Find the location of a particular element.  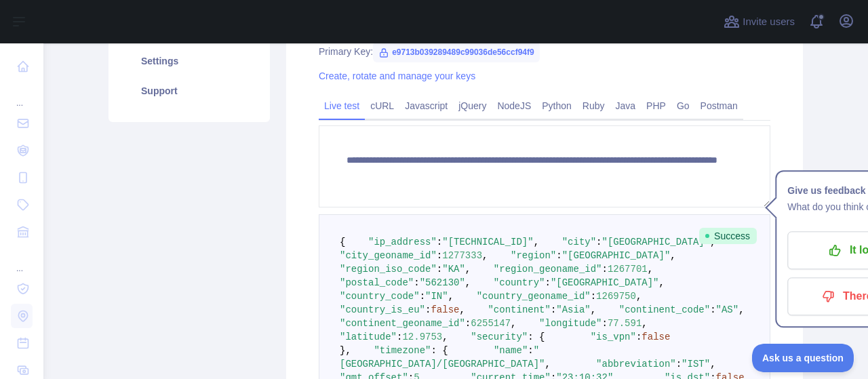

span: "continent" is located at coordinates (519, 310).